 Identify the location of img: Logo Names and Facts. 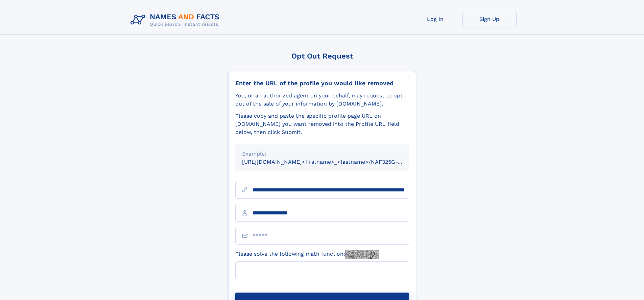
(177, 20).